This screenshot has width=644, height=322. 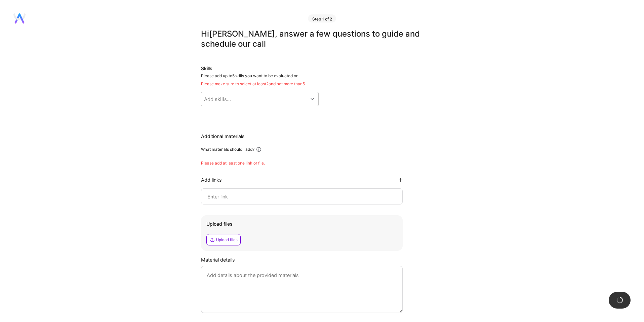 What do you see at coordinates (400, 180) in the screenshot?
I see `i: icon PlusBlackFlat` at bounding box center [400, 180].